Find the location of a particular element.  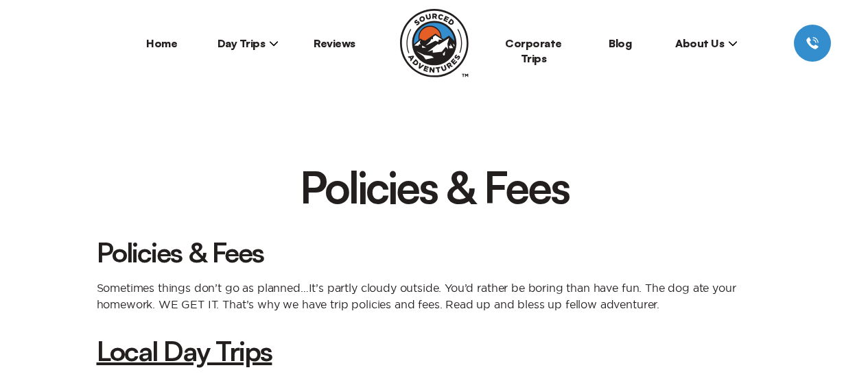

span: Day Trips is located at coordinates (248, 43).